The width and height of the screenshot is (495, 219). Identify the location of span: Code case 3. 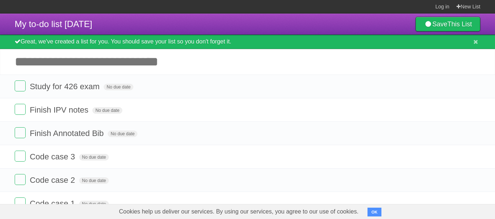
(53, 157).